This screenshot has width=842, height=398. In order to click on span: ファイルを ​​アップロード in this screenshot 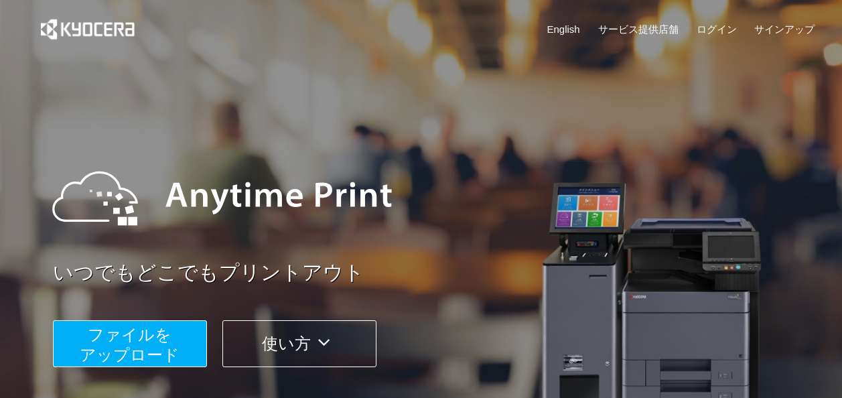, I will do `click(129, 344)`.